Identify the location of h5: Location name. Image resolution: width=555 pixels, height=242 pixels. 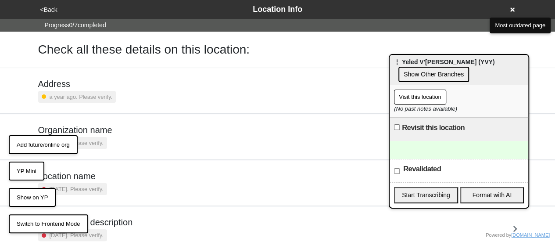
(72, 176).